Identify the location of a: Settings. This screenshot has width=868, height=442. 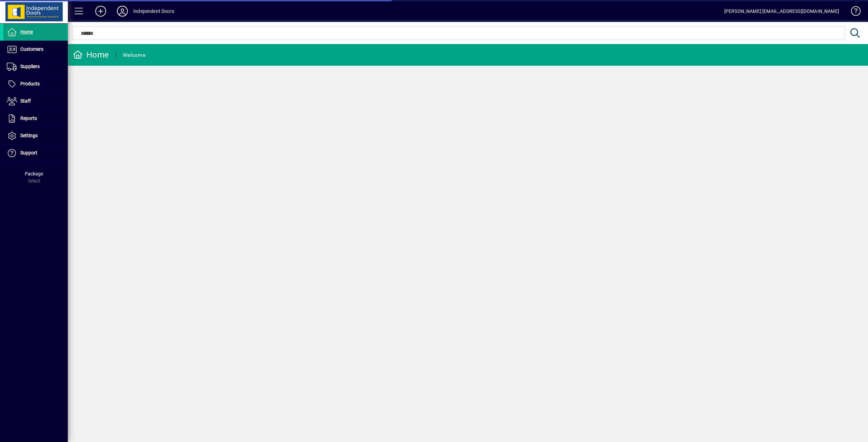
(36, 135).